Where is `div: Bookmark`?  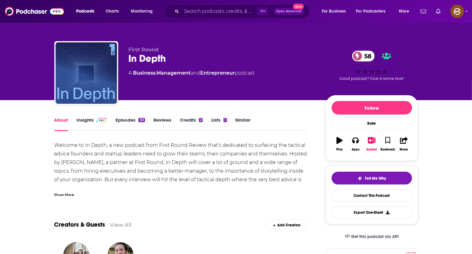 div: Bookmark is located at coordinates (387, 149).